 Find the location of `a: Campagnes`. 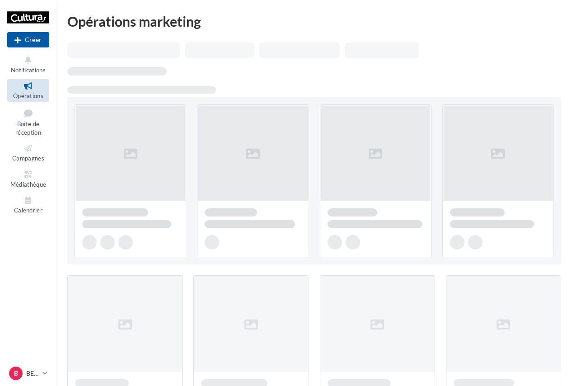

a: Campagnes is located at coordinates (28, 152).